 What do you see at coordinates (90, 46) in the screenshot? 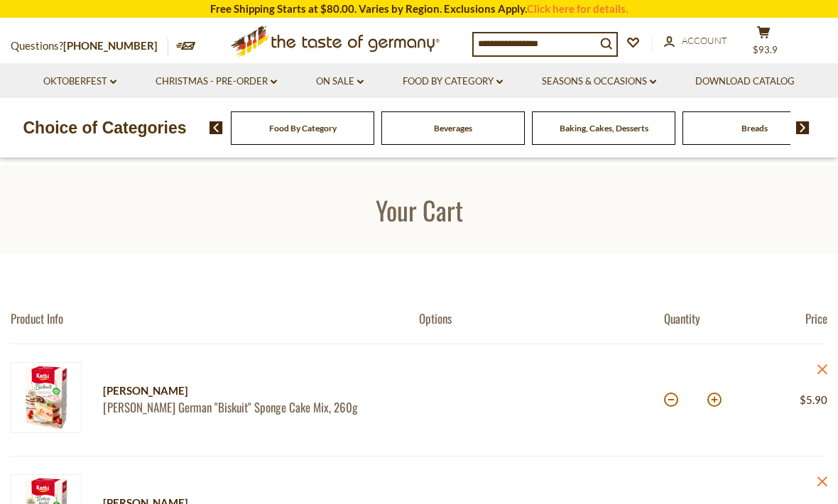
I see `p: Questions?` at bounding box center [90, 46].